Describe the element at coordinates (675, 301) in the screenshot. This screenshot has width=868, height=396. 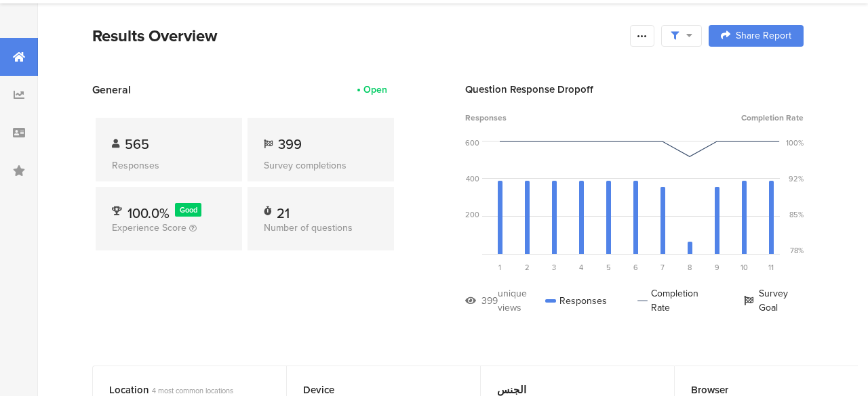
I see `div: Completion Rate` at that location.